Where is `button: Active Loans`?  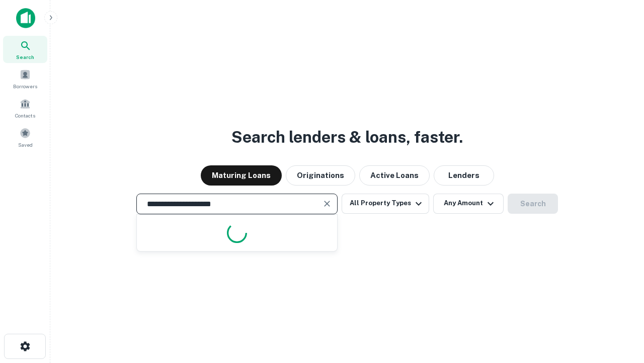
button: Active Loans is located at coordinates (395, 175).